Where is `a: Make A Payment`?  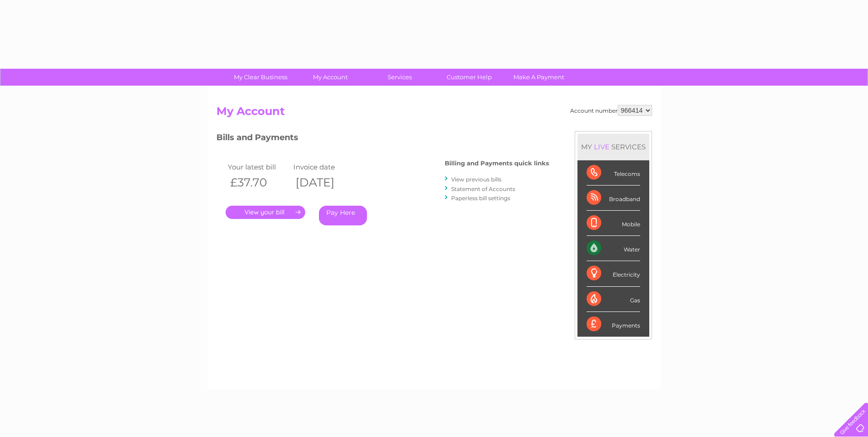 a: Make A Payment is located at coordinates (538, 77).